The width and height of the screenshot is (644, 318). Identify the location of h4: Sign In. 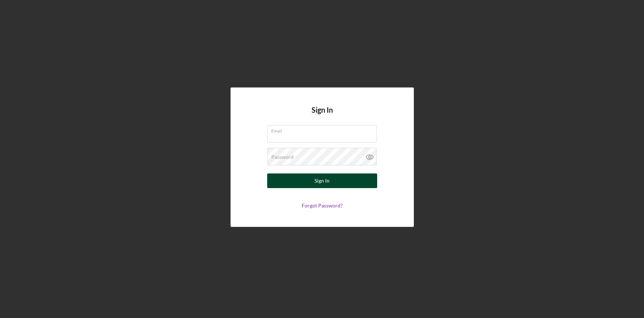
(322, 115).